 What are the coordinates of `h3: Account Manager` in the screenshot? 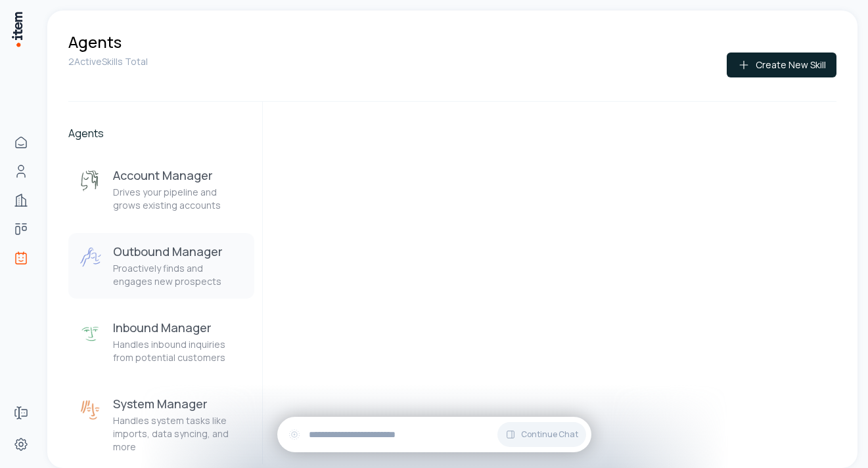 It's located at (178, 176).